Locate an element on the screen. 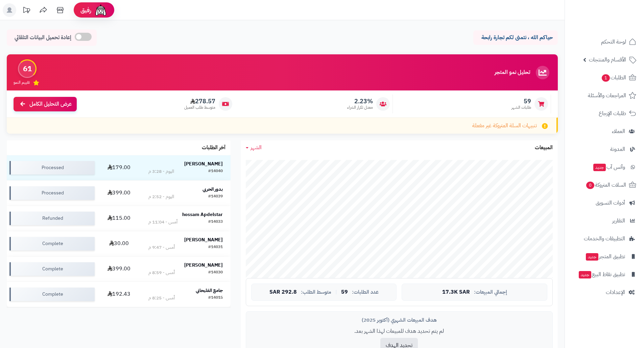 This screenshot has width=644, height=348. span: وآتس آب is located at coordinates (609, 167).